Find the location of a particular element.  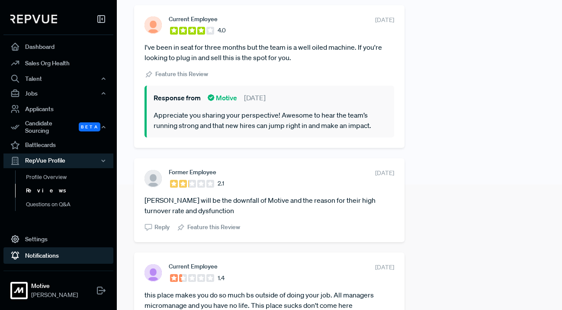

span: Reply is located at coordinates (162, 227).